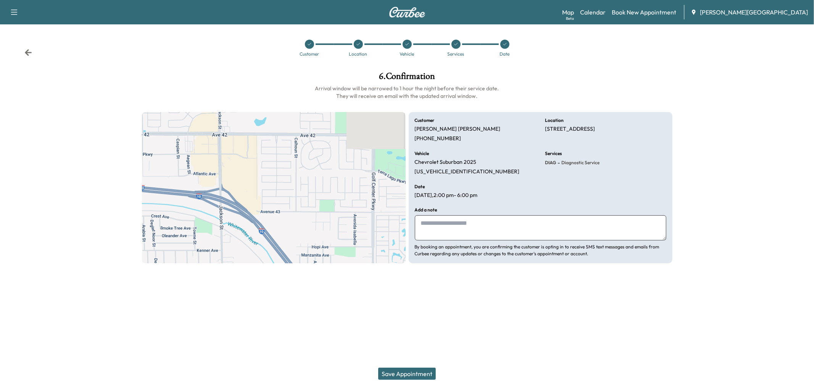 The image size is (814, 389). What do you see at coordinates (540, 251) in the screenshot?
I see `p: By booking an appointment, you are confirming the customer is opting in to receive SMS text messa...` at bounding box center [540, 251].